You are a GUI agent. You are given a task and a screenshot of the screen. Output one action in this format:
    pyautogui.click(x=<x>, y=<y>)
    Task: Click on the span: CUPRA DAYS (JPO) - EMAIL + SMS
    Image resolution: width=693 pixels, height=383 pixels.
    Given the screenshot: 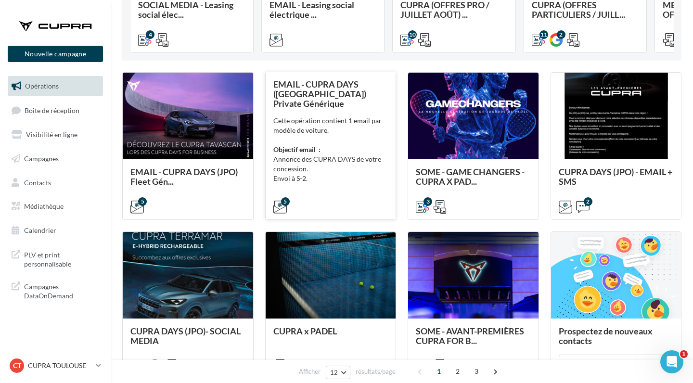 What is the action you would take?
    pyautogui.click(x=616, y=177)
    